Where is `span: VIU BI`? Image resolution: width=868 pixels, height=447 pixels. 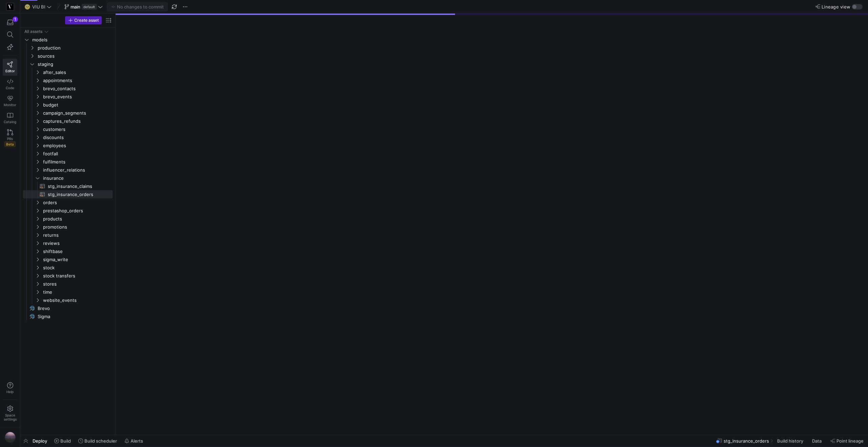
span: VIU BI is located at coordinates (39, 7).